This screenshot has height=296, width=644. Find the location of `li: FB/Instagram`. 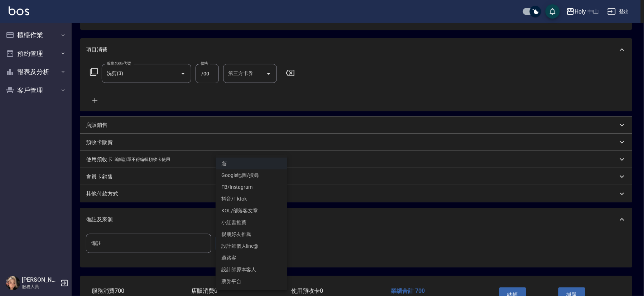

li: FB/Instagram is located at coordinates (251, 187).